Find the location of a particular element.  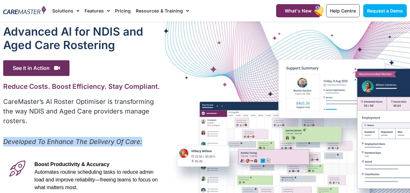

a: Help Centre is located at coordinates (343, 11).